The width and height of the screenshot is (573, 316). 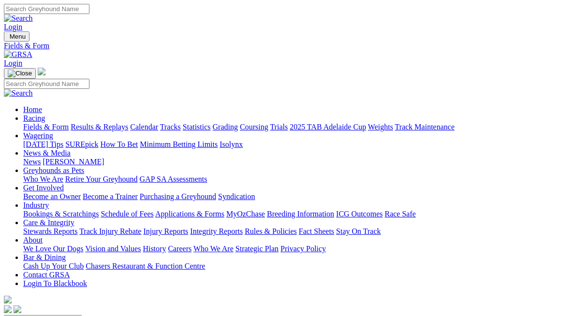 I want to click on a: Grading, so click(x=225, y=127).